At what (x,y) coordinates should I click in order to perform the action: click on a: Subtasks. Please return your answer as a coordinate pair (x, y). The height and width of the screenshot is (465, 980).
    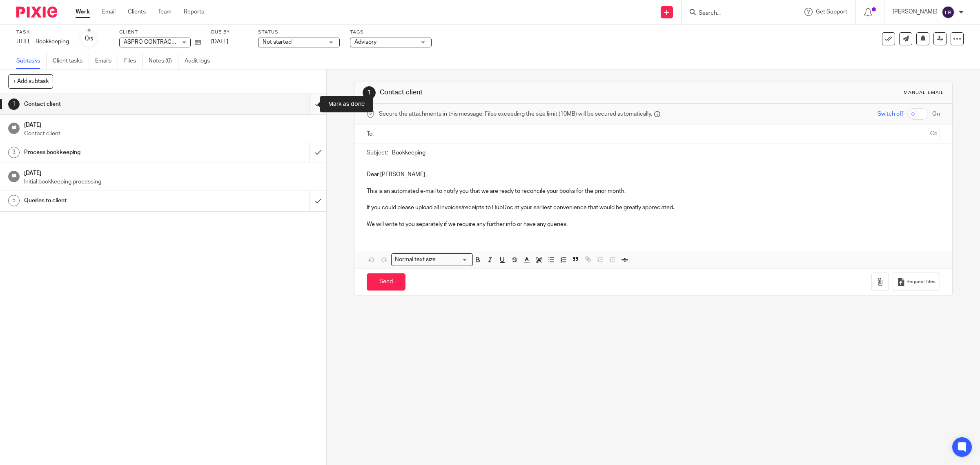
    Looking at the image, I should click on (32, 61).